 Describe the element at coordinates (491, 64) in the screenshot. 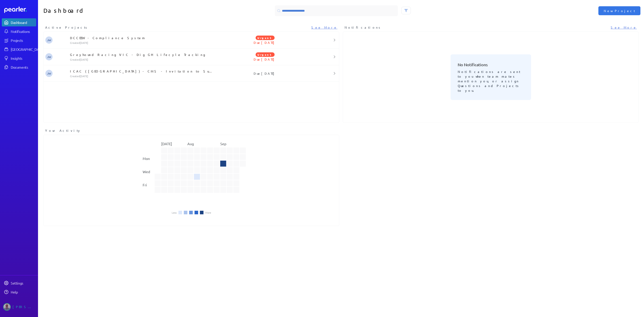

I see `h3: No Notifications` at that location.